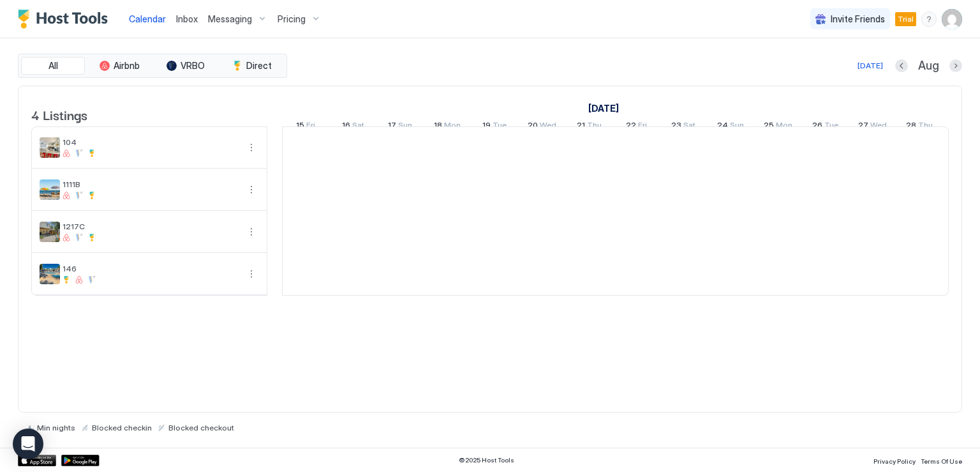 This screenshot has height=472, width=980. Describe the element at coordinates (291, 19) in the screenshot. I see `span: Pricing` at that location.